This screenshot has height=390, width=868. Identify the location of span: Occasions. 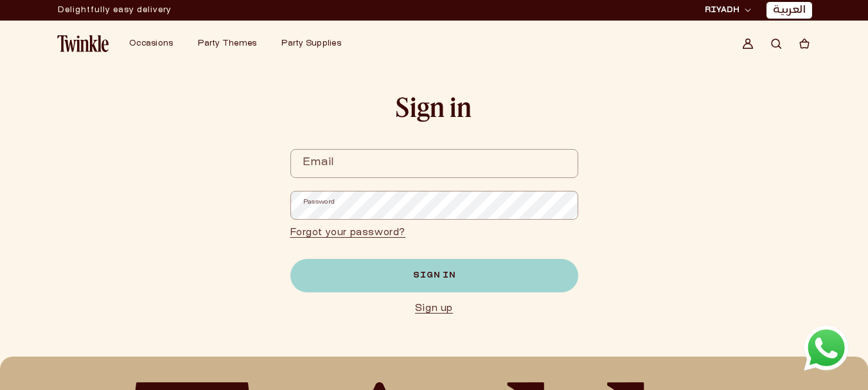
(151, 44).